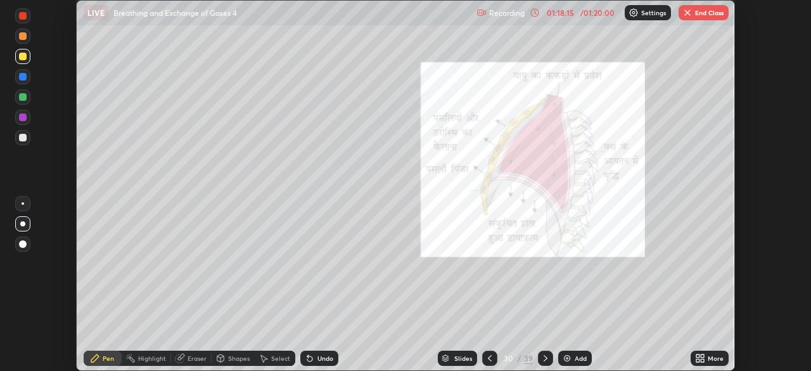 This screenshot has width=811, height=371. Describe the element at coordinates (703, 13) in the screenshot. I see `button: End Class` at that location.